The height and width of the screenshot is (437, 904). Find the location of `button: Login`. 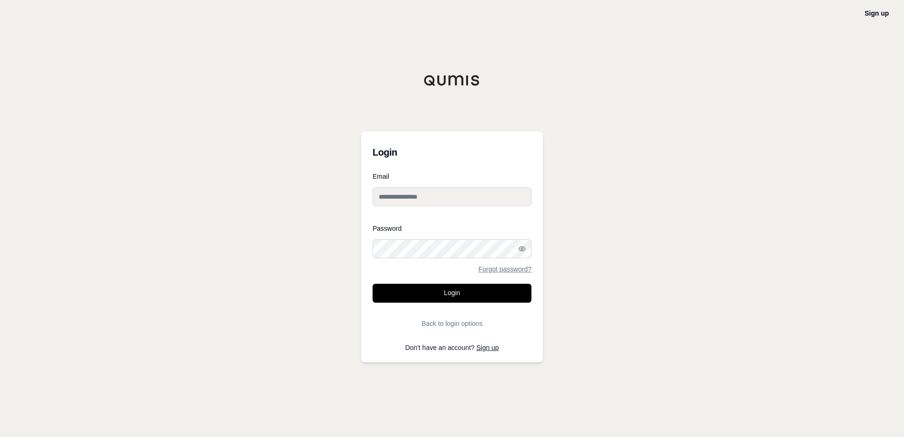

button: Login is located at coordinates (452, 293).